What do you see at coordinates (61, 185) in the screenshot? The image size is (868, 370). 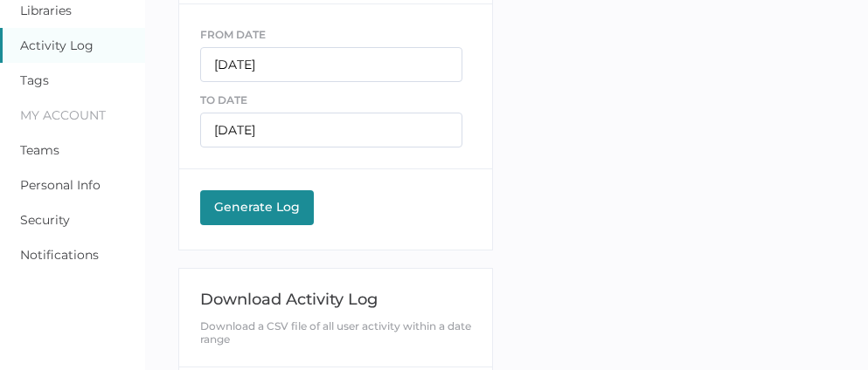 I see `a: Personal Info` at bounding box center [61, 185].